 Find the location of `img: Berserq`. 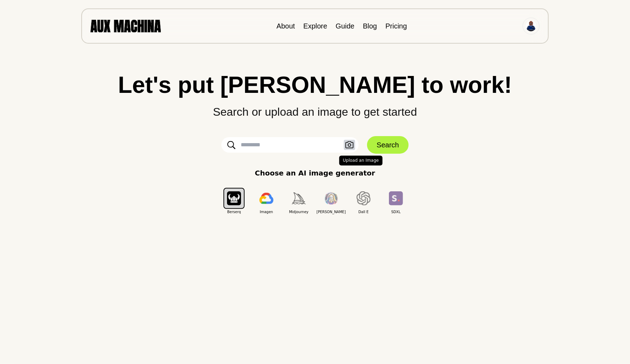

img: Berserq is located at coordinates (234, 198).